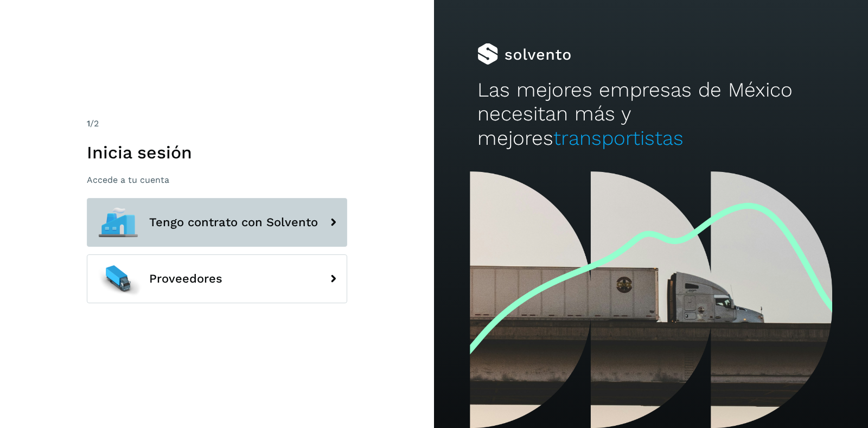 The height and width of the screenshot is (428, 868). I want to click on span: Proveedores, so click(185, 279).